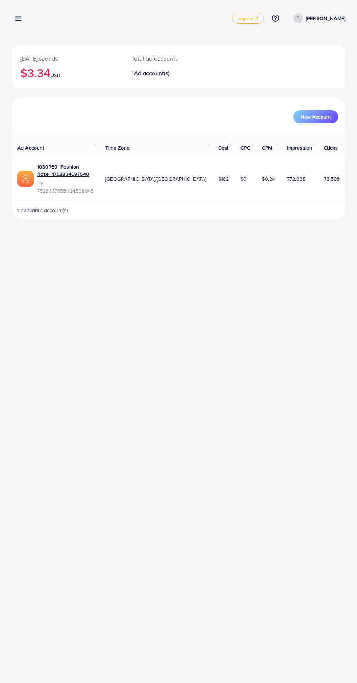 The image size is (357, 683). What do you see at coordinates (43, 210) in the screenshot?
I see `span: 1 available account(s)` at bounding box center [43, 210].